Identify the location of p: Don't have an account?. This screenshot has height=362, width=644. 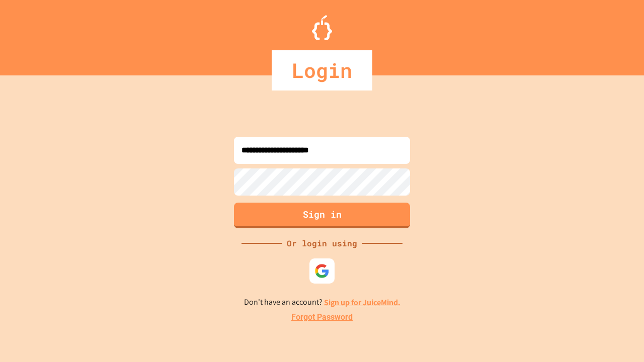
(322, 303).